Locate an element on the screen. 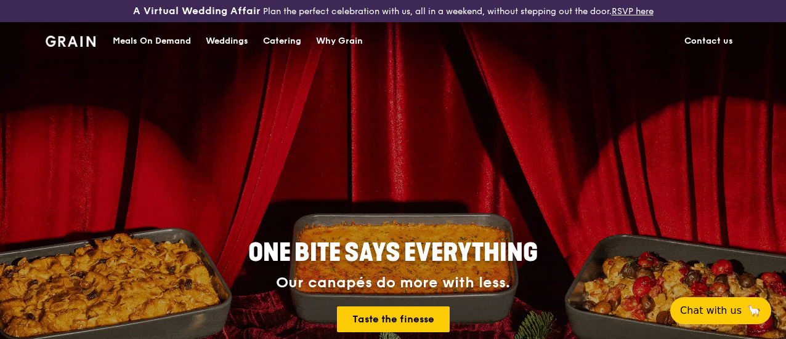  a: GrainGrain is located at coordinates (70, 40).